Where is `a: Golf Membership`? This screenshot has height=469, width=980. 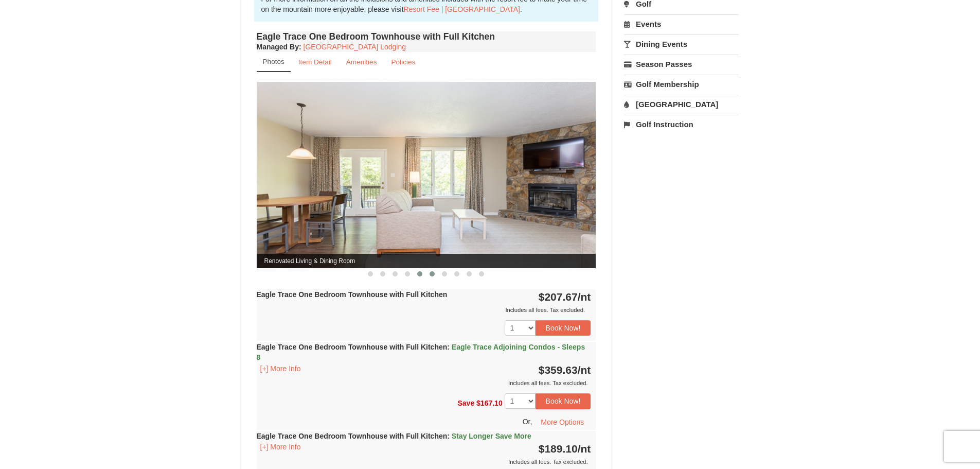 a: Golf Membership is located at coordinates (681, 84).